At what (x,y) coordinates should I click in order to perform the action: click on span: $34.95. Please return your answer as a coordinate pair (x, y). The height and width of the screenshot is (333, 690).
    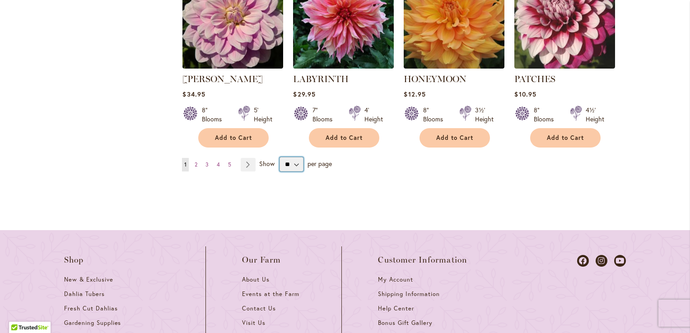
    Looking at the image, I should click on (194, 94).